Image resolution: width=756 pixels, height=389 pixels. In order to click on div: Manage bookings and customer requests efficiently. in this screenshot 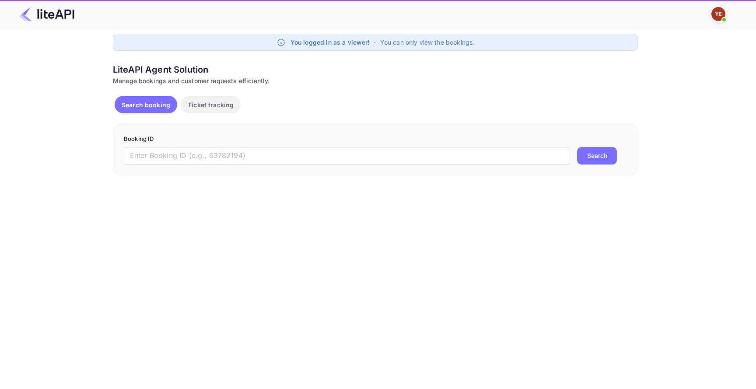, I will do `click(375, 80)`.